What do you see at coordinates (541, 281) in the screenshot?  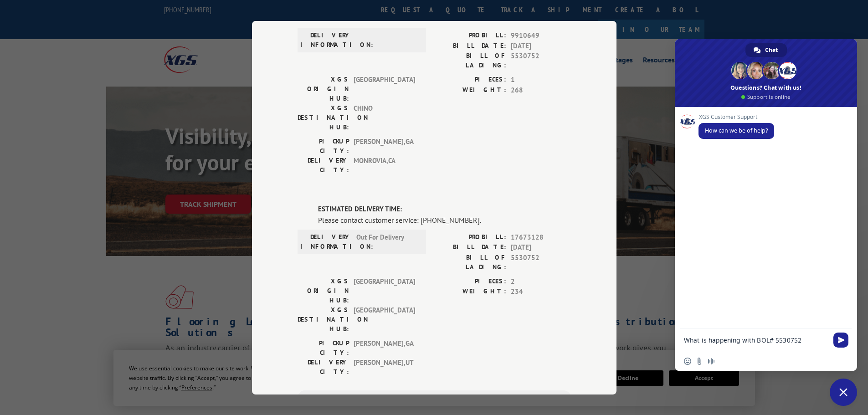 I see `span: 2` at bounding box center [541, 281].